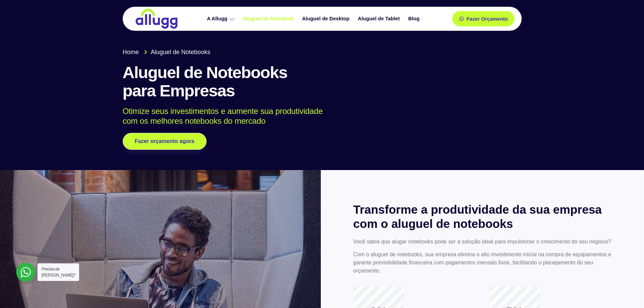 Image resolution: width=644 pixels, height=308 pixels. What do you see at coordinates (327, 19) in the screenshot?
I see `a: Aluguel de Desktop` at bounding box center [327, 19].